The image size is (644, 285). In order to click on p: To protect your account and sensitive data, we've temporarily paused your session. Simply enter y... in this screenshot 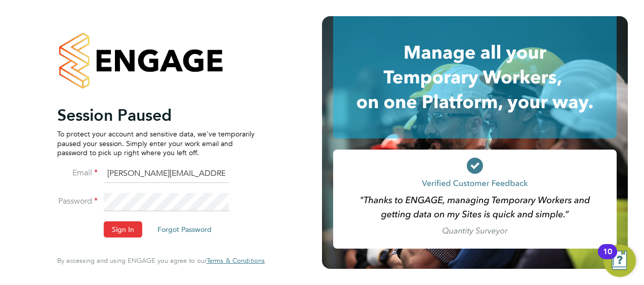, I will do `click(156, 143)`.